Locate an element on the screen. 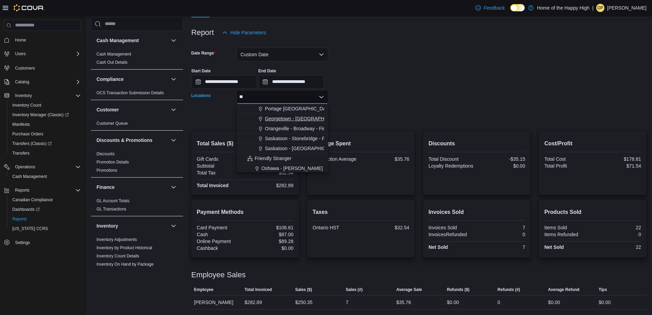 The image size is (652, 315). a: Transfers is located at coordinates (21, 153).